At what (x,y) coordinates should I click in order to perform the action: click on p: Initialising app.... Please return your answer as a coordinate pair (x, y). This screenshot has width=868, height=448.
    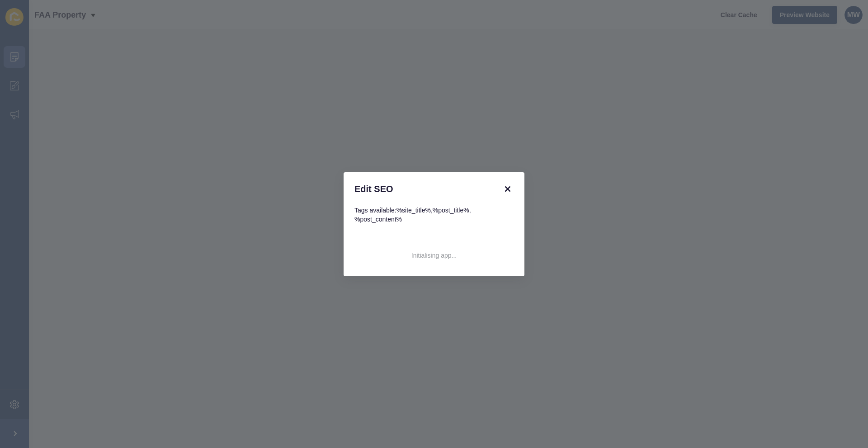
    Looking at the image, I should click on (434, 255).